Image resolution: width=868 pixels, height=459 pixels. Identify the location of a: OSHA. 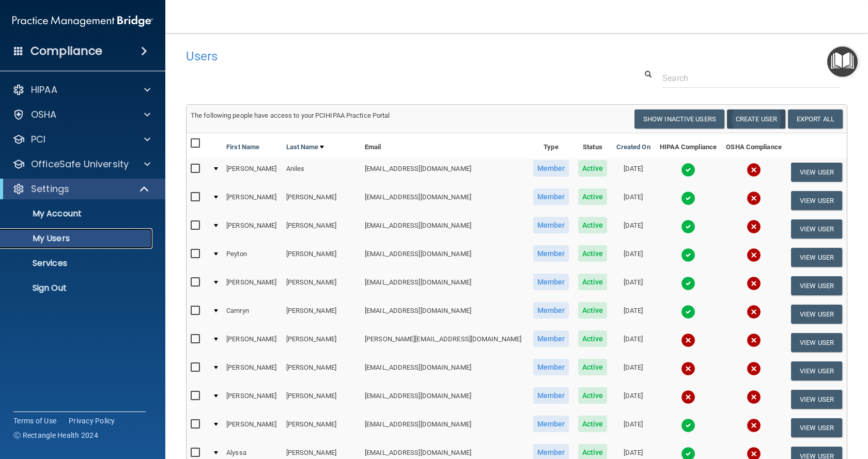
(81, 114).